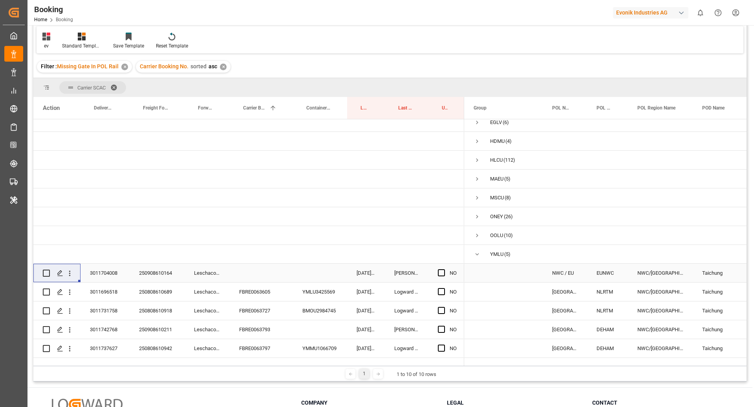 This screenshot has height=407, width=754. What do you see at coordinates (156, 108) in the screenshot?
I see `span: Freight Forwarder's Reference No.` at bounding box center [156, 108].